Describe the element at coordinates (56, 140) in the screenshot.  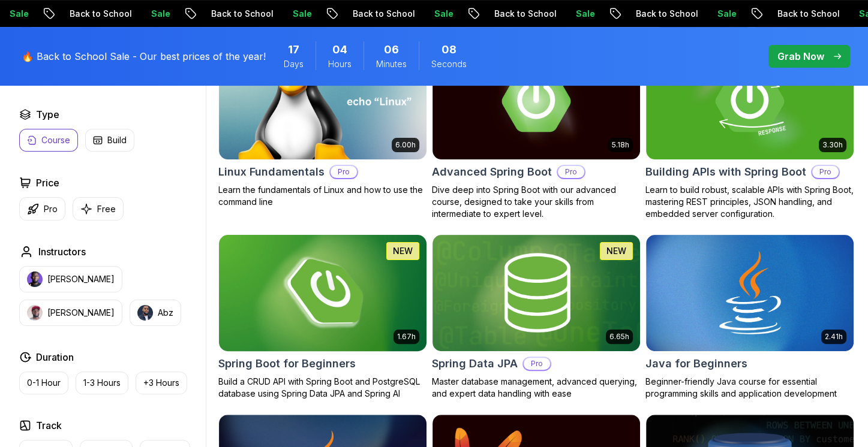
I see `p: Course` at that location.